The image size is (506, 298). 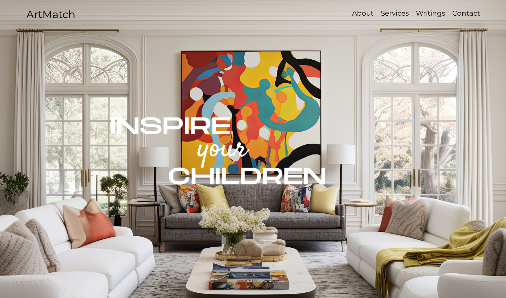 What do you see at coordinates (363, 13) in the screenshot?
I see `p: About` at bounding box center [363, 13].